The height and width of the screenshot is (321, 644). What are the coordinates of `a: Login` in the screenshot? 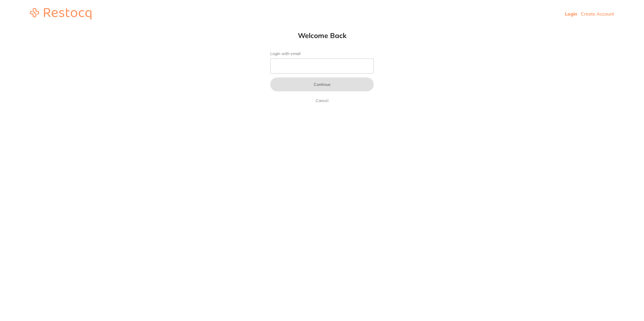 It's located at (571, 14).